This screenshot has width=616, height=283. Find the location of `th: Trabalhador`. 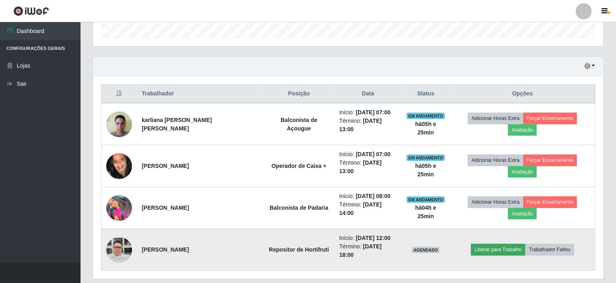

th: Trabalhador is located at coordinates (200, 94).